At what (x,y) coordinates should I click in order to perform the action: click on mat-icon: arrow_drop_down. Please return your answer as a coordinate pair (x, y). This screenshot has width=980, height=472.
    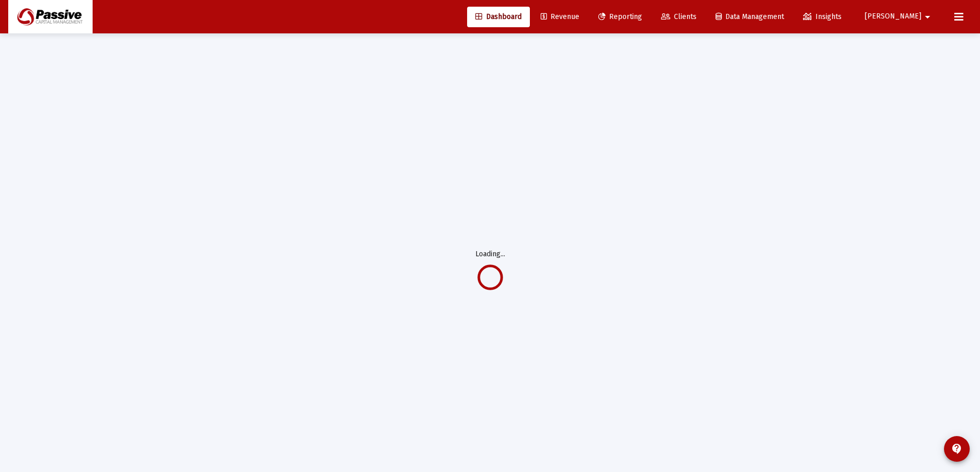
    Looking at the image, I should click on (928, 17).